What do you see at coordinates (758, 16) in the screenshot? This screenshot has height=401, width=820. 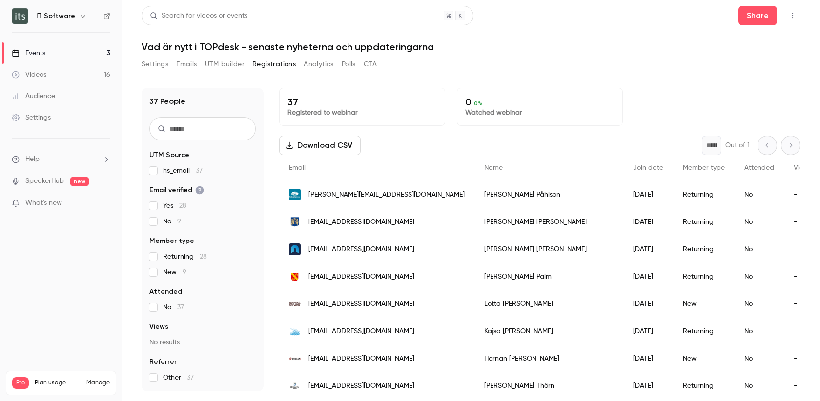 I see `button: Share` at bounding box center [758, 16].